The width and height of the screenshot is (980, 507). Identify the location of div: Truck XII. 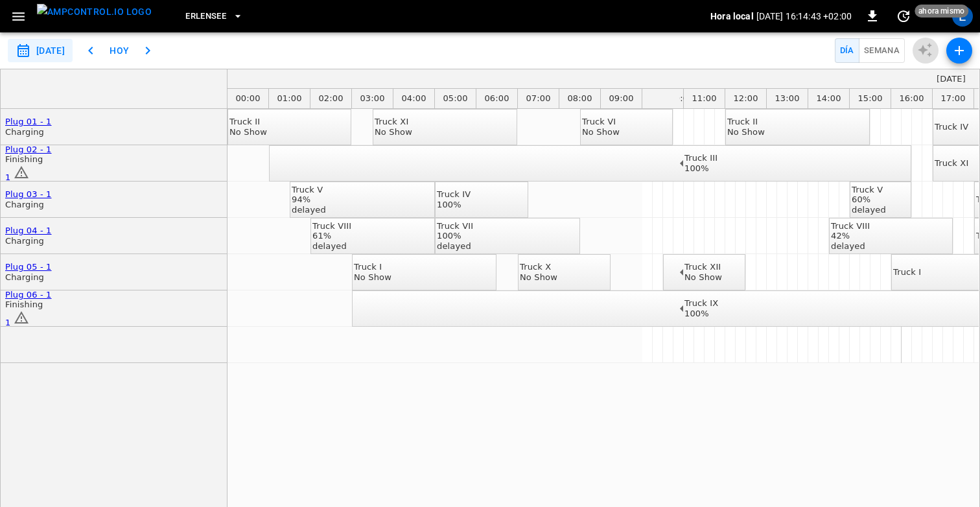
(703, 267).